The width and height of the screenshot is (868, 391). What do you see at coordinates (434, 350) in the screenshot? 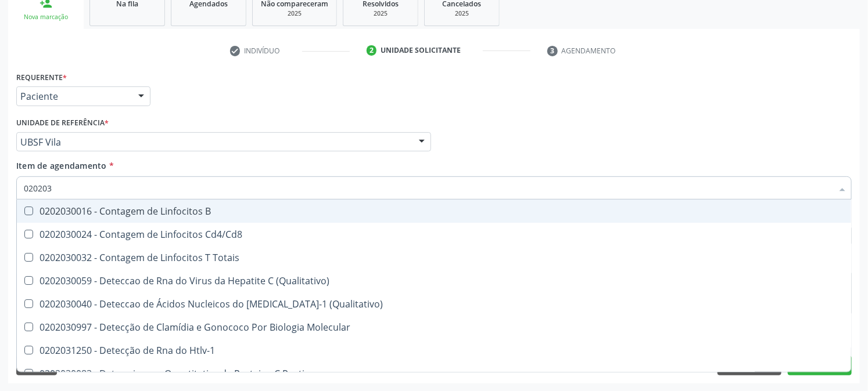
I see `div: 0202031250 - Detecção de Rna do Htlv-1` at bounding box center [434, 350].